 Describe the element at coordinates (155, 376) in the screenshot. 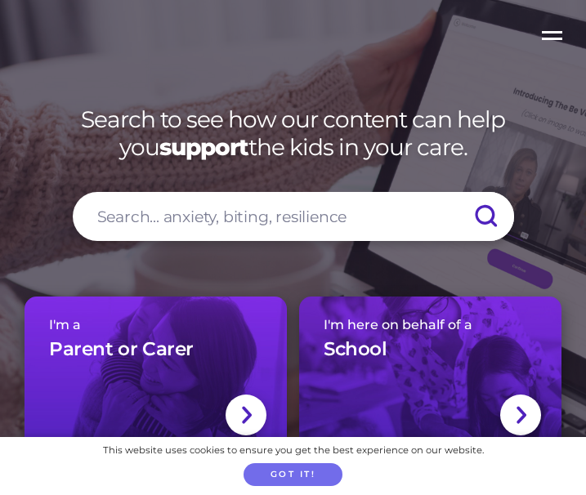

I see `a: I'm aParent or Carer` at that location.